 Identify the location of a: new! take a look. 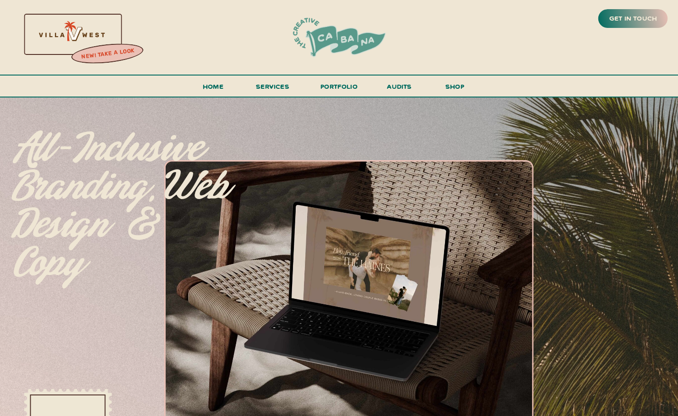
(108, 54).